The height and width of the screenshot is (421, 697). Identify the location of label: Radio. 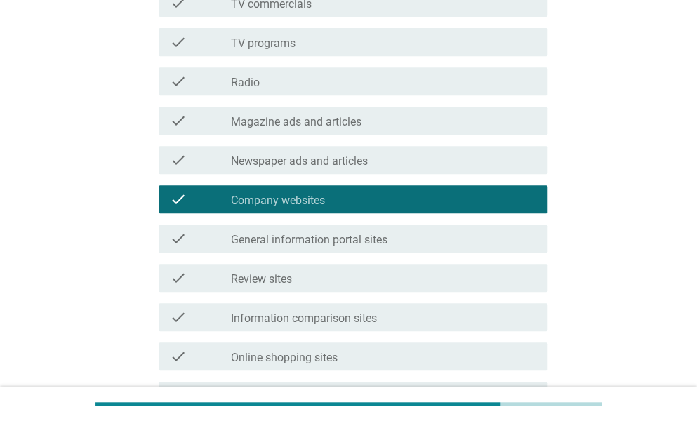
(245, 83).